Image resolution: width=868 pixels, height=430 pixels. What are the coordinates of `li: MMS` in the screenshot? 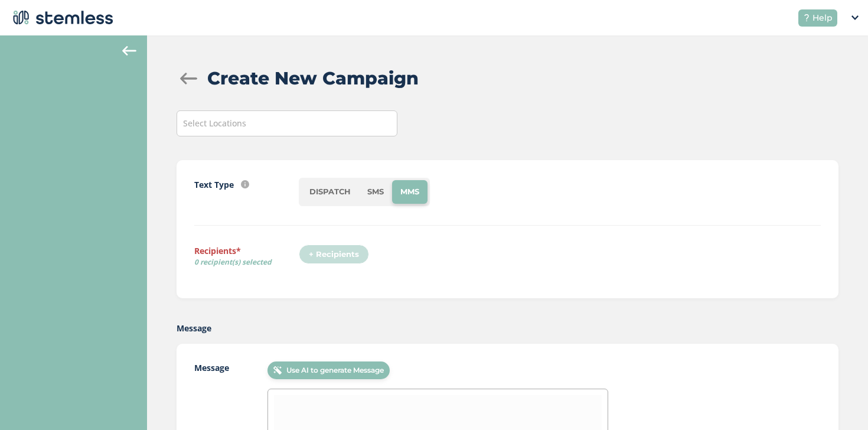 It's located at (410, 192).